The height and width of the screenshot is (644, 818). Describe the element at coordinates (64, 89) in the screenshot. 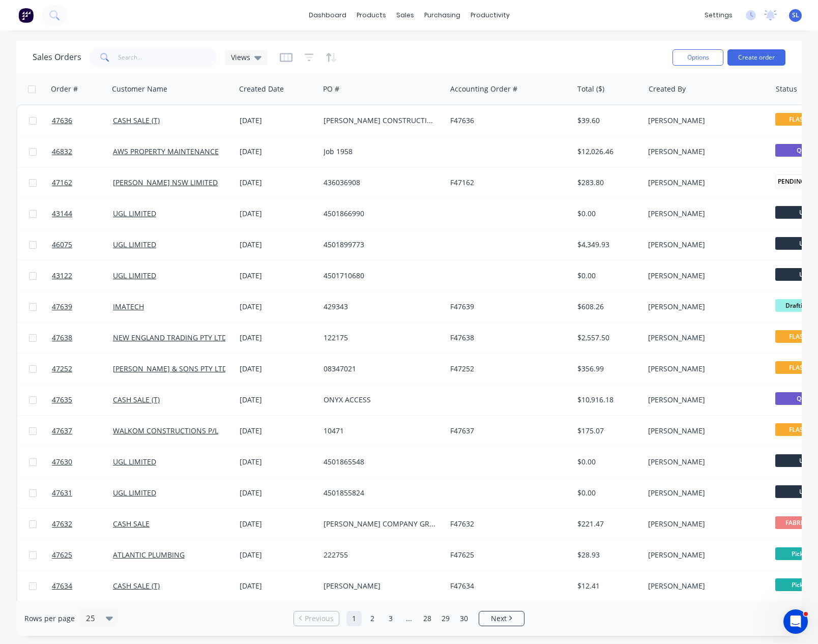

I see `div: Order #` at that location.